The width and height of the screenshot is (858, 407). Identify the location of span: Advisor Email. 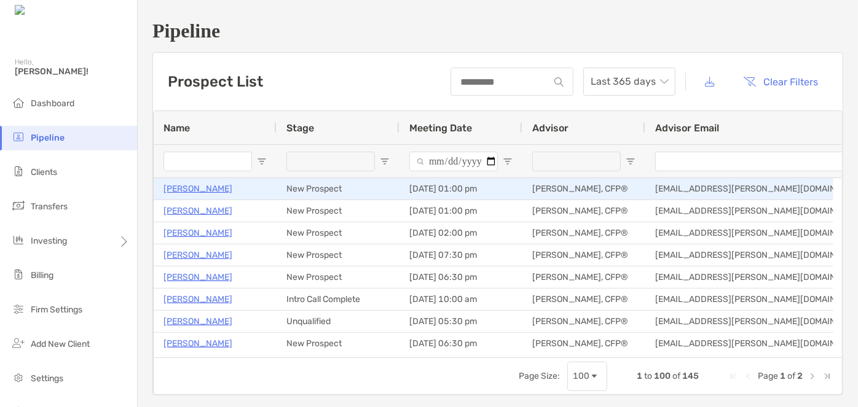
(687, 128).